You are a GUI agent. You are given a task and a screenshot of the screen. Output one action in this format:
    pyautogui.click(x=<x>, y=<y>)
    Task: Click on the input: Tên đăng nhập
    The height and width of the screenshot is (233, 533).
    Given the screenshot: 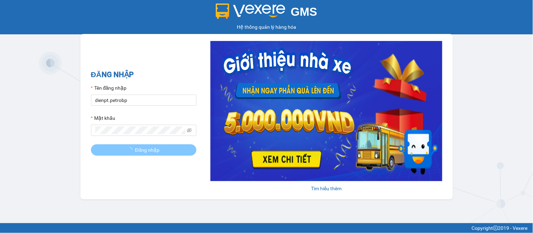 What is the action you would take?
    pyautogui.click(x=144, y=100)
    